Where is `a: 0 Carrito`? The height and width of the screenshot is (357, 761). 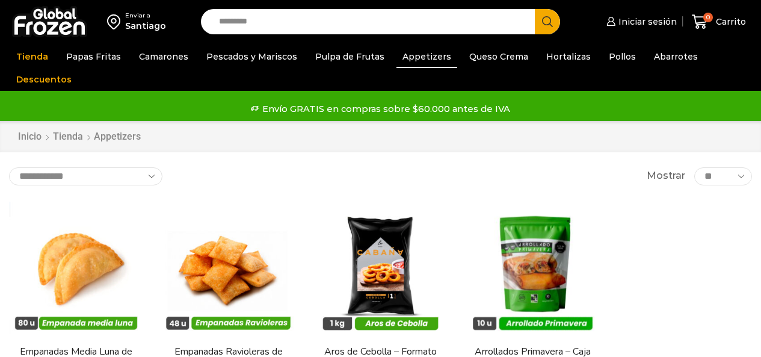
a: 0 Carrito is located at coordinates (719, 22).